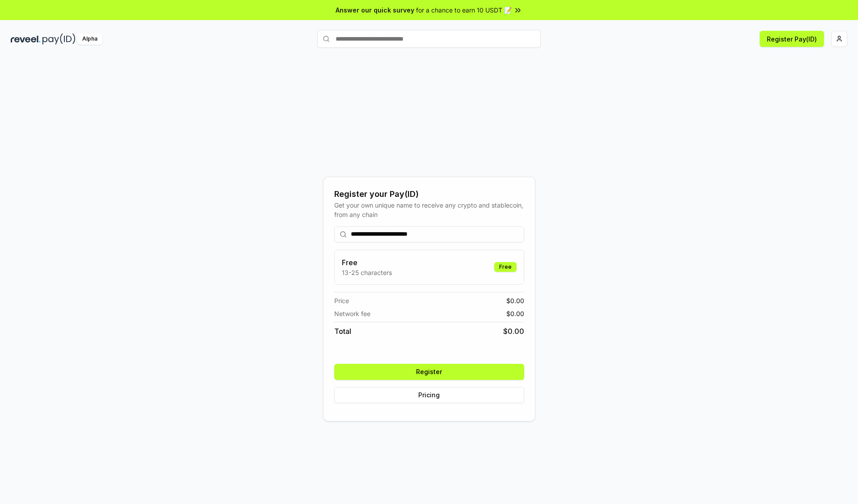  What do you see at coordinates (429, 210) in the screenshot?
I see `div: Get your own unique name to receive any crypto and stablecoin, from any chain` at bounding box center [429, 210].